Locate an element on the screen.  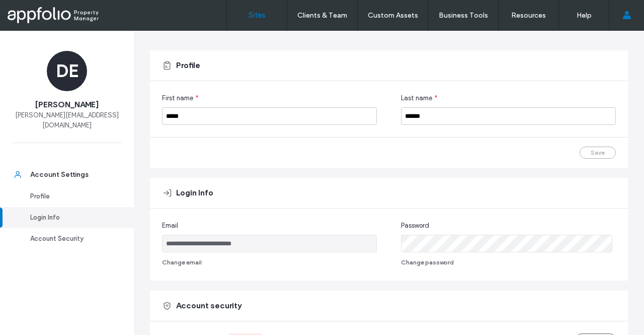
span: Password is located at coordinates (415, 225).